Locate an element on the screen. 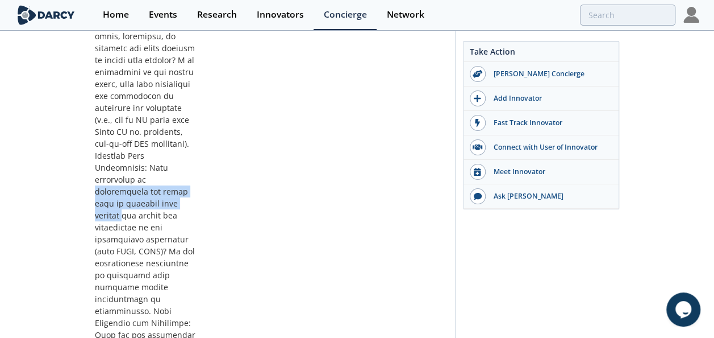 The image size is (714, 338). div: Events is located at coordinates (163, 15).